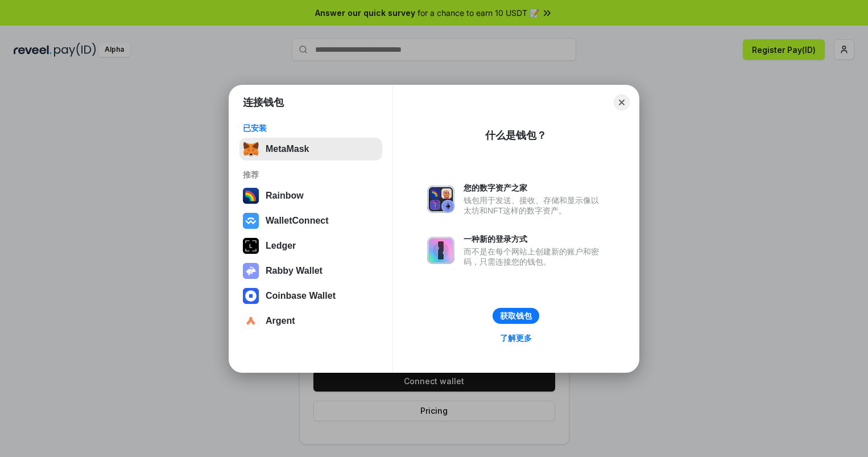  What do you see at coordinates (251, 246) in the screenshot?
I see `img: svg+xml,%3Csvg%20xmlns%3D%22http%3A%2F%2Fwww.w3.org%2F2000%2Fsvg%22%20width%3D%2228%22%20height%3...` at bounding box center [251, 246].